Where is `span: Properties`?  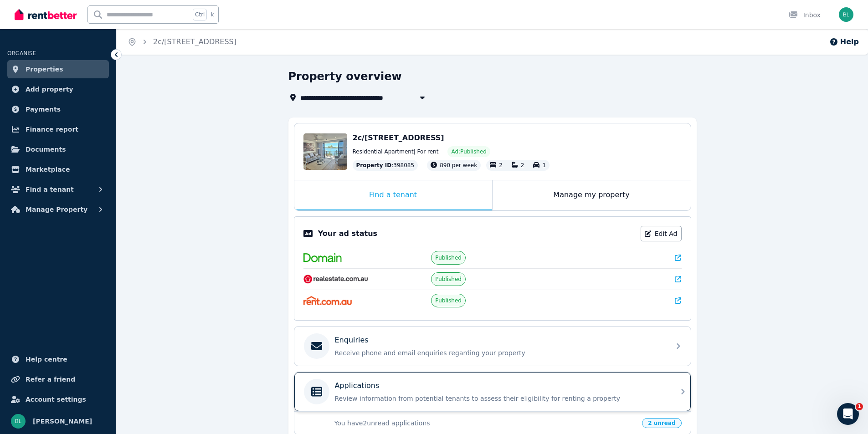 span: Properties is located at coordinates (44, 69).